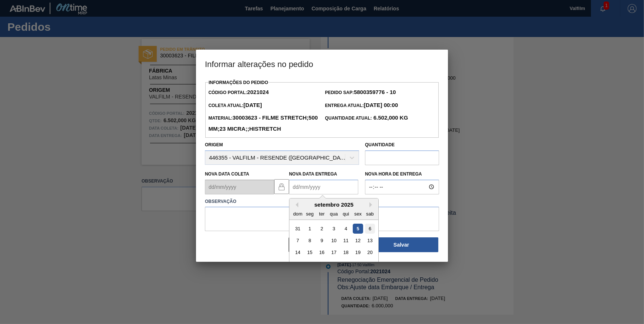 This screenshot has height=324, width=644. Describe the element at coordinates (357, 213) in the screenshot. I see `div: sex` at that location.